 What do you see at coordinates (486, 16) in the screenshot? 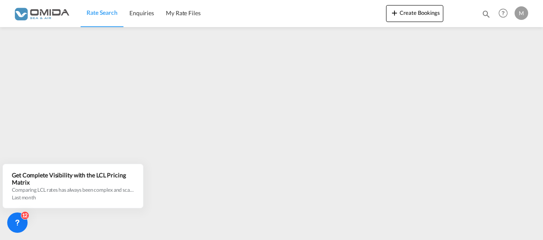
I see `div: icon-magnify` at bounding box center [486, 16].